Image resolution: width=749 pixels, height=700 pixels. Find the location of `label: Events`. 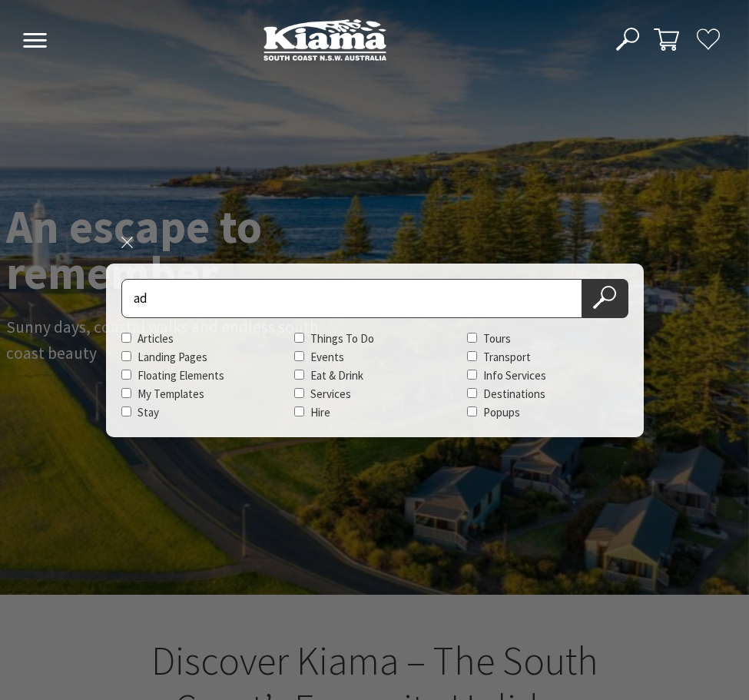

label: Events is located at coordinates (328, 357).